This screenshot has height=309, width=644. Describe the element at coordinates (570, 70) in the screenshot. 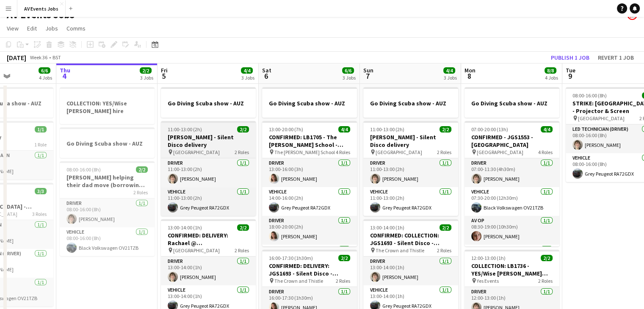

I see `span: Tue` at that location.